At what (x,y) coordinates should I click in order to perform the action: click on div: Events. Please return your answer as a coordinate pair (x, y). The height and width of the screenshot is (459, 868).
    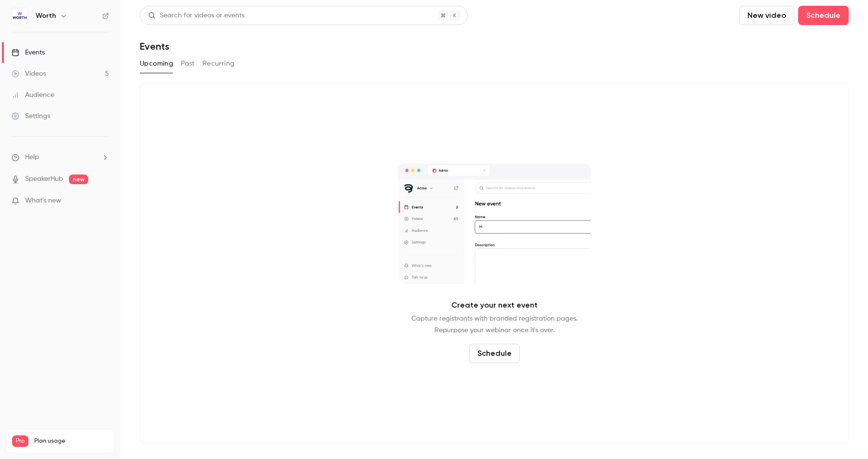
    Looking at the image, I should click on (28, 53).